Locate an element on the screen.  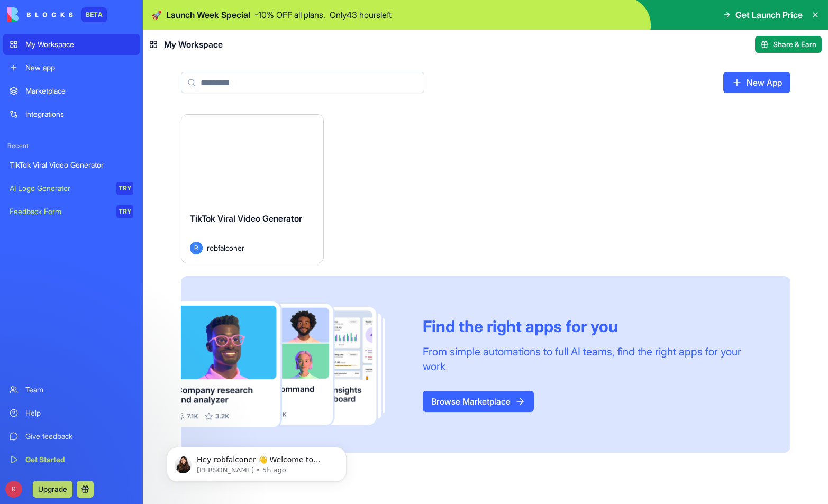
p: - 10 % OFF all plans. is located at coordinates (290, 15).